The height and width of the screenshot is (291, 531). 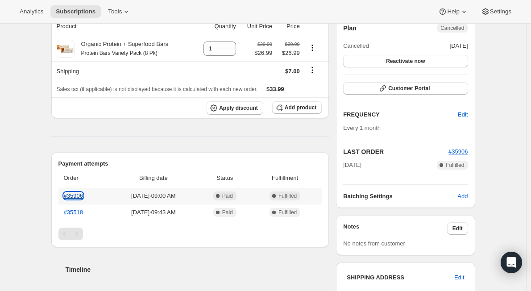 I want to click on nav: Pagination, so click(x=190, y=234).